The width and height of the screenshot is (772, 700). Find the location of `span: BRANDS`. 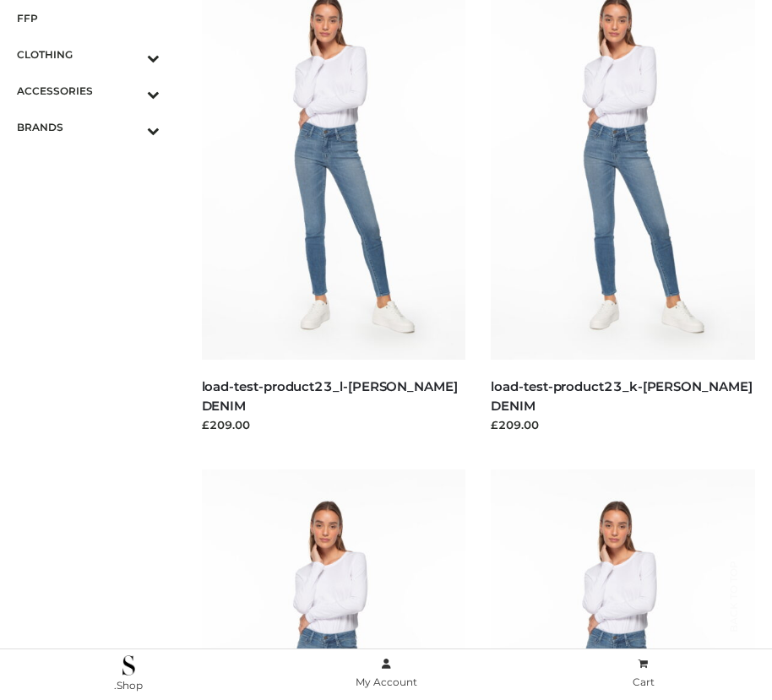

span: BRANDS is located at coordinates (88, 127).